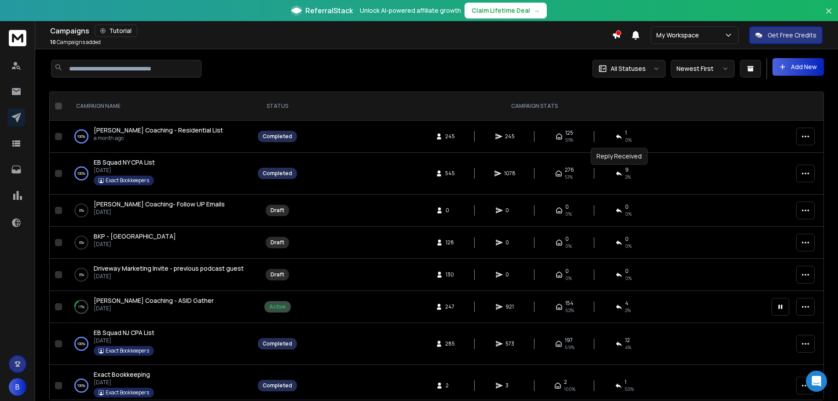 This screenshot has width=838, height=401. I want to click on p: 17 %, so click(81, 306).